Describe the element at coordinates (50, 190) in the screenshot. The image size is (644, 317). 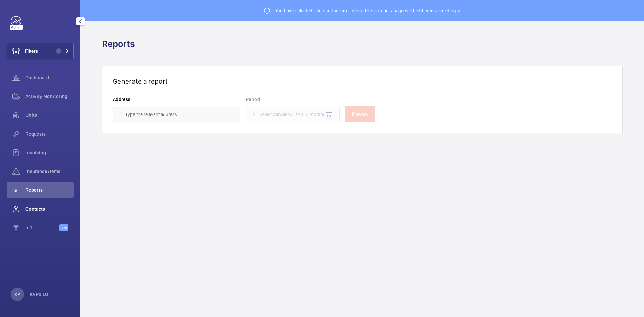
I see `span: Reports` at that location.